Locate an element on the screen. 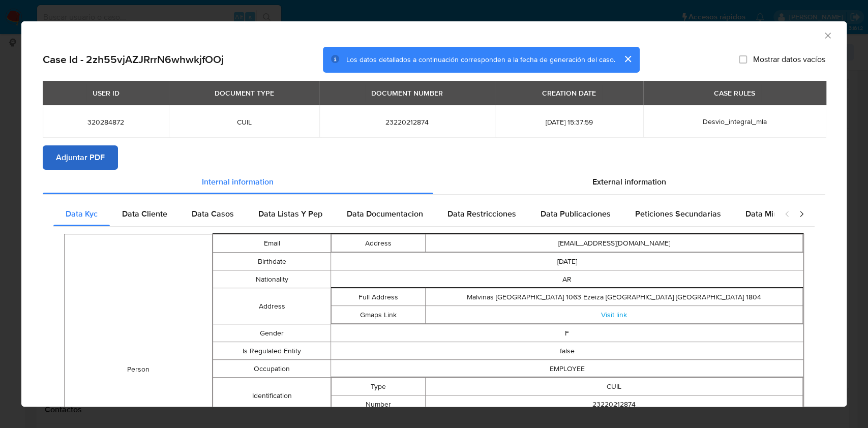 The width and height of the screenshot is (868, 428). div: Detailed info is located at coordinates (433, 182).